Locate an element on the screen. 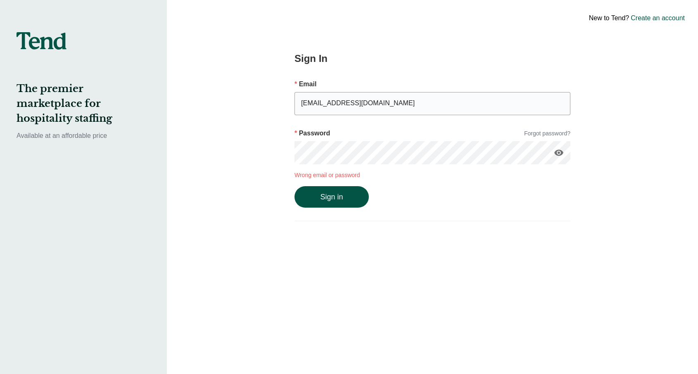 The height and width of the screenshot is (374, 698). h2: Sign In is located at coordinates (433, 59).